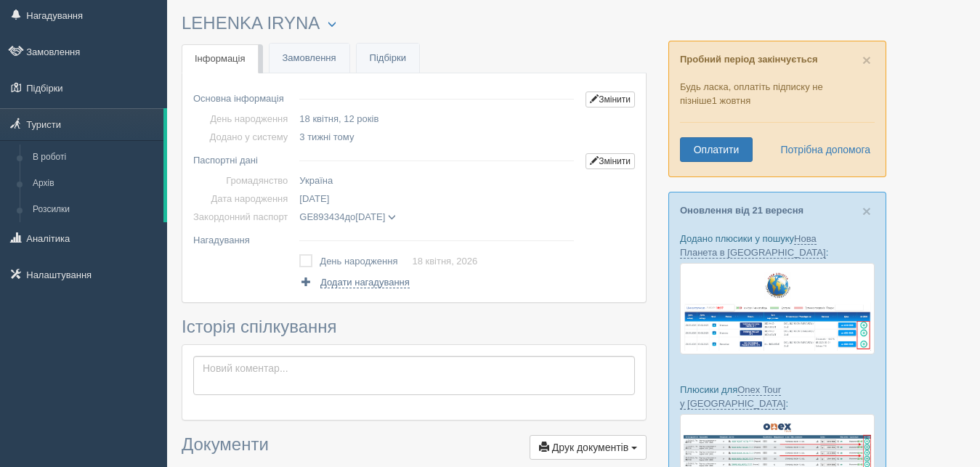 The height and width of the screenshot is (467, 980). I want to click on td: Додано у систему, so click(244, 137).